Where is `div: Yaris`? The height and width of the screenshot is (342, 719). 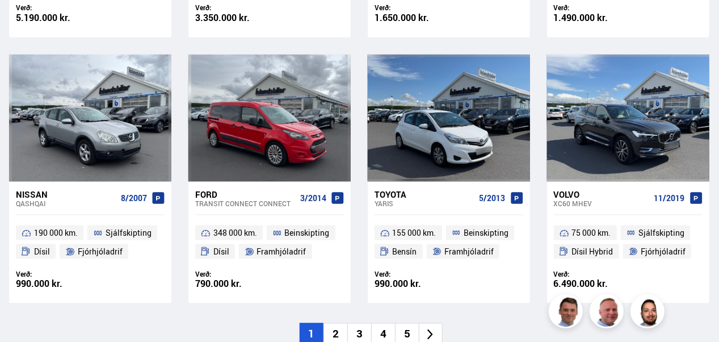 div: Yaris is located at coordinates (424, 203).